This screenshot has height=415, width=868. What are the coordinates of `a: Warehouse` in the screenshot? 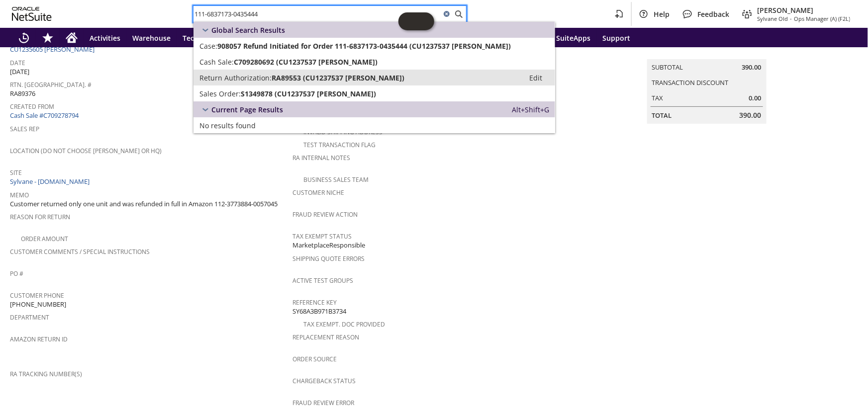 It's located at (151, 38).